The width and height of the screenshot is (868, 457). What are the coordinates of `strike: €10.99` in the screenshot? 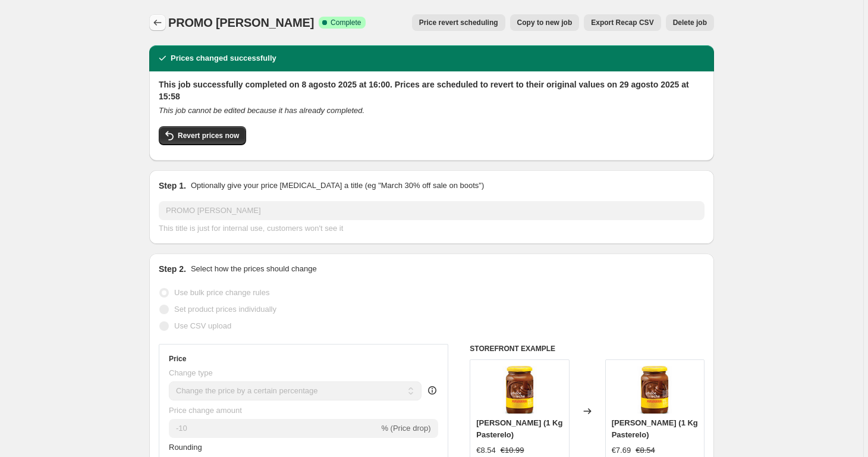 It's located at (513, 451).